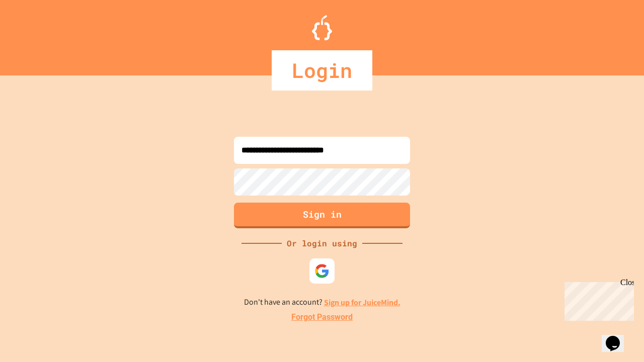 Image resolution: width=644 pixels, height=362 pixels. Describe the element at coordinates (37, 34) in the screenshot. I see `div: Chat with us now!Close` at that location.